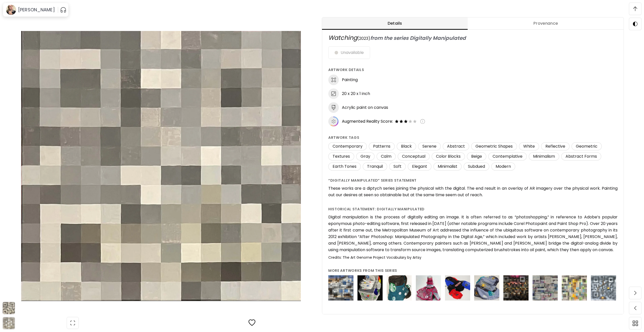 The height and width of the screenshot is (332, 644). What do you see at coordinates (334, 94) in the screenshot?
I see `img: dimensions` at bounding box center [334, 94].